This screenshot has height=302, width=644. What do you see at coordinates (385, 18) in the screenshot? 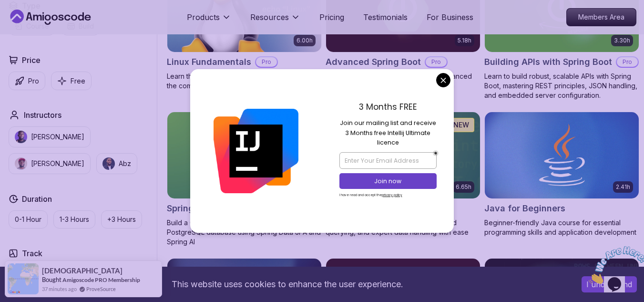
I see `a: Testimonials` at bounding box center [385, 18].